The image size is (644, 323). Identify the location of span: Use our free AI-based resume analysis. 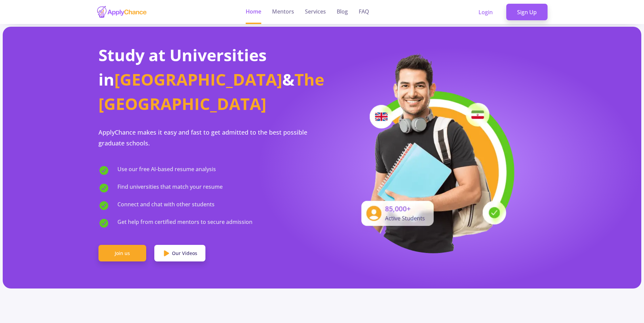
(167, 170).